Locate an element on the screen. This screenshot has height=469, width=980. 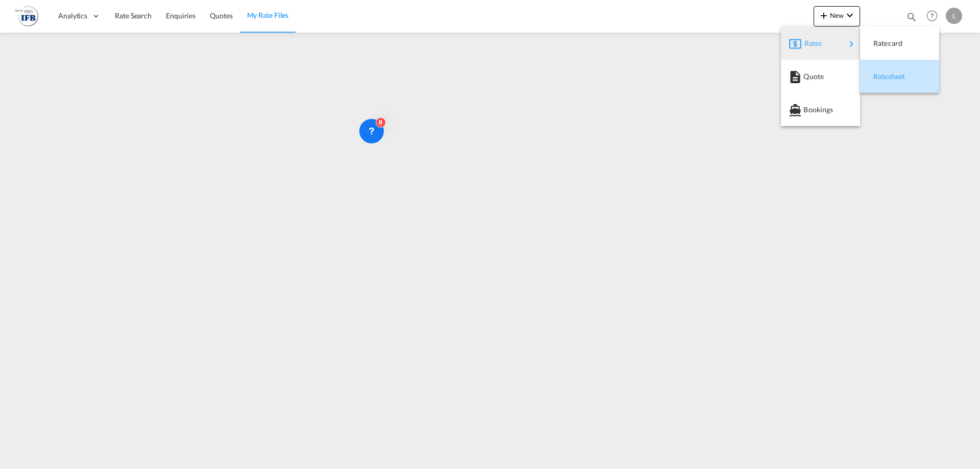
button: Bookings is located at coordinates (819, 109).